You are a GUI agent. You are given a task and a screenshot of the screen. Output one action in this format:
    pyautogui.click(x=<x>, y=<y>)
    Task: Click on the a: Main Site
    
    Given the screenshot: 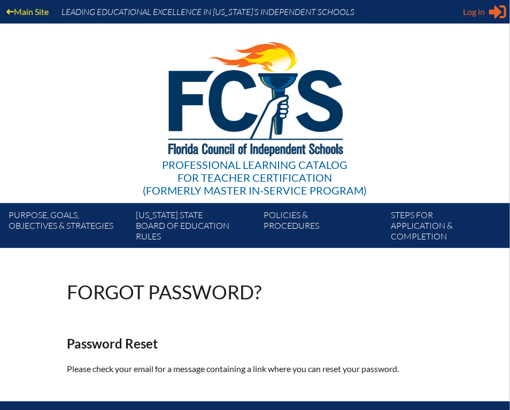 What is the action you would take?
    pyautogui.click(x=27, y=11)
    